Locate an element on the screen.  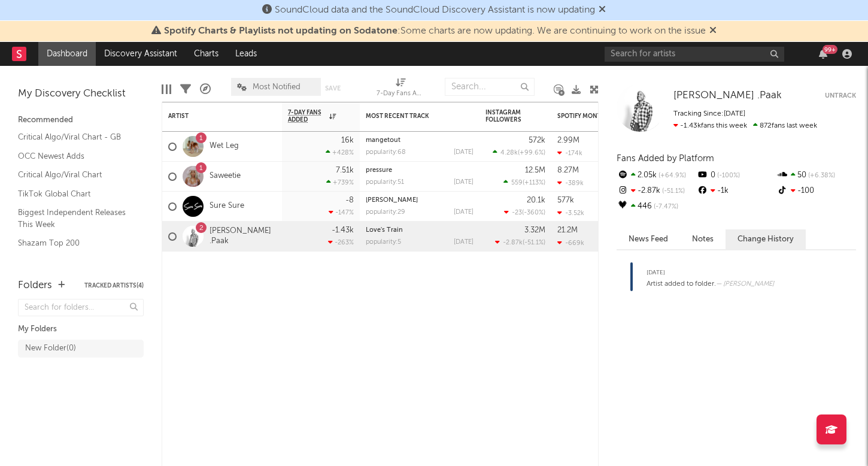
a: Wet Leg is located at coordinates (224, 146).